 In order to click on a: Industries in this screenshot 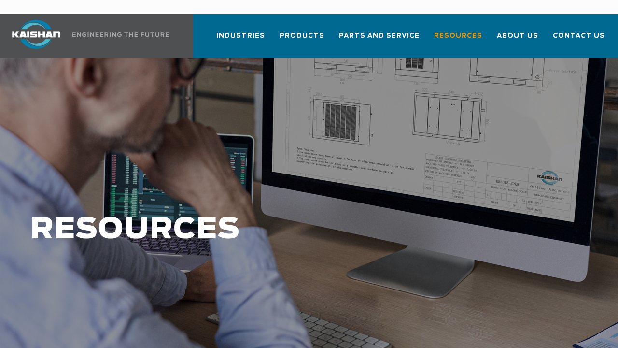, I will do `click(240, 40)`.